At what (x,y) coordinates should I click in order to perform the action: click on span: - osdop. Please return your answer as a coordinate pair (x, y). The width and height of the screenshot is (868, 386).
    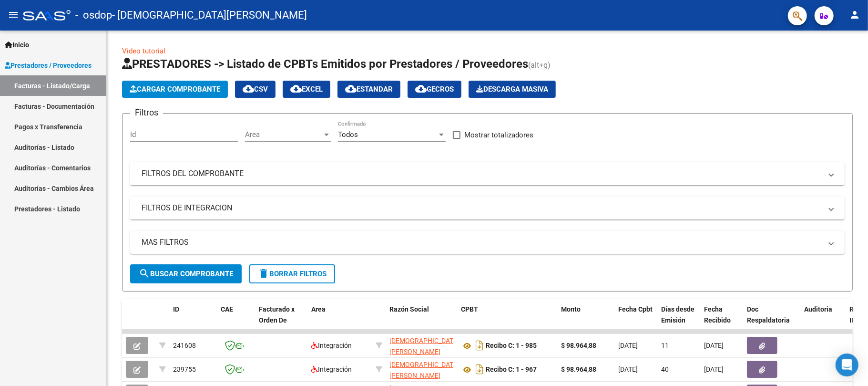
    Looking at the image, I should click on (93, 15).